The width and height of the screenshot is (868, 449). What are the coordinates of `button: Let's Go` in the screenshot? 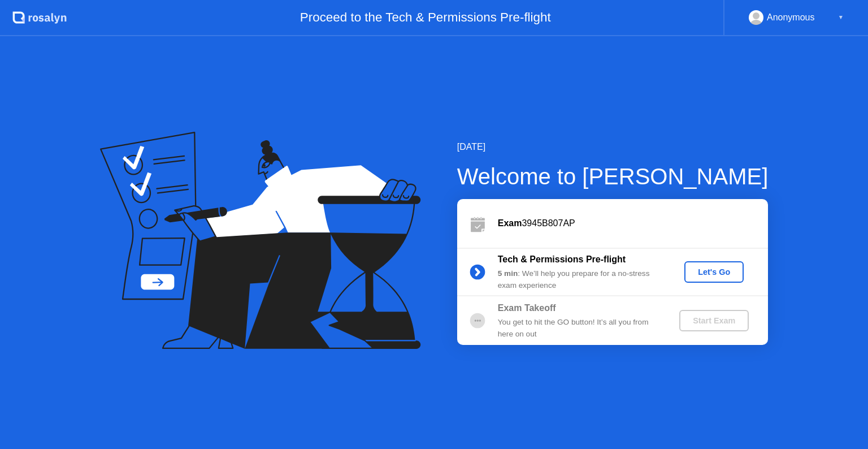 It's located at (713, 272).